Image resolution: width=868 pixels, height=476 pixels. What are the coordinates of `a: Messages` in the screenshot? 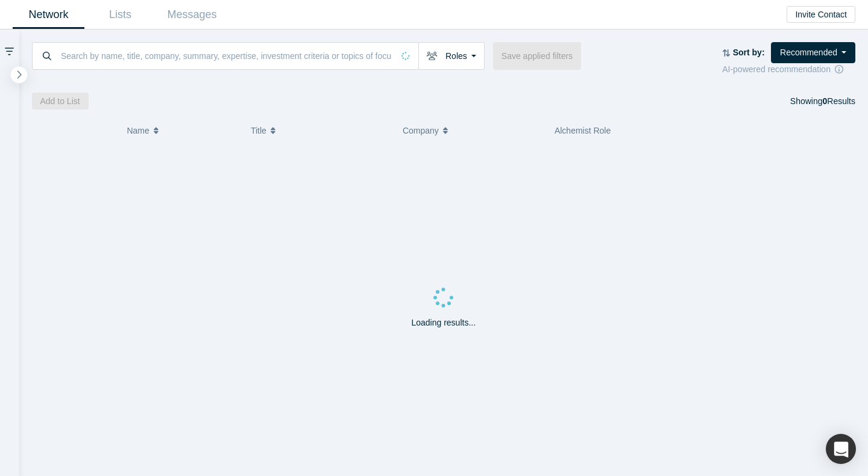 It's located at (192, 15).